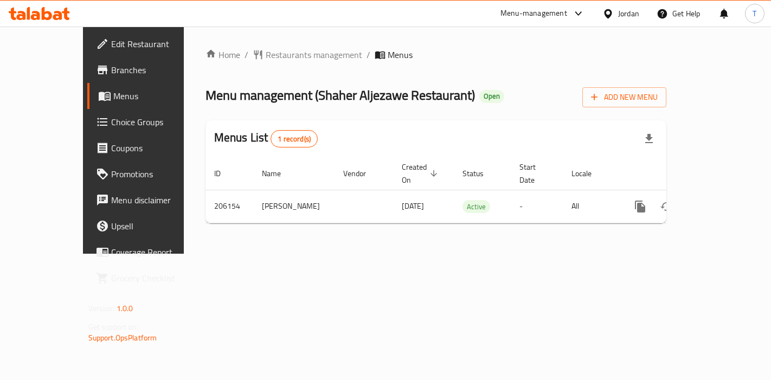 The width and height of the screenshot is (771, 380). What do you see at coordinates (476, 207) in the screenshot?
I see `div: Active` at bounding box center [476, 207].